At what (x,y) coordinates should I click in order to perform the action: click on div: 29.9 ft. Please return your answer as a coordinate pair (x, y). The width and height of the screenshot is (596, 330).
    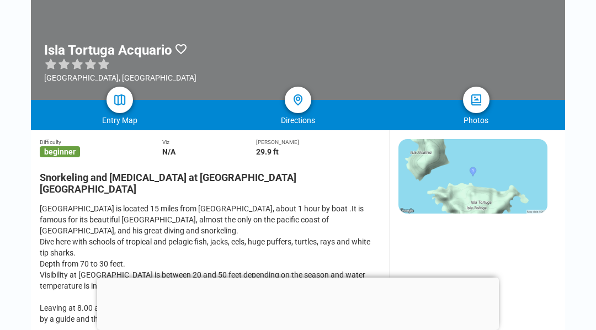
    Looking at the image, I should click on (318, 152).